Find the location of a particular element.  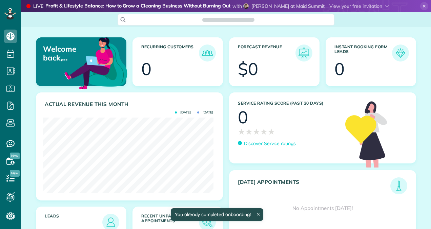

p: Welcome back, Anelise! is located at coordinates (70, 53).